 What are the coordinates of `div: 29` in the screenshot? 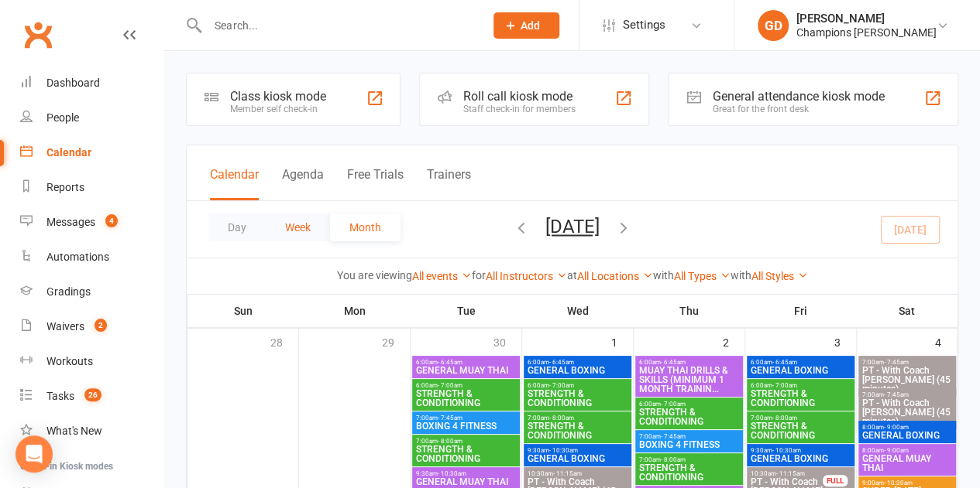 It's located at (396, 341).